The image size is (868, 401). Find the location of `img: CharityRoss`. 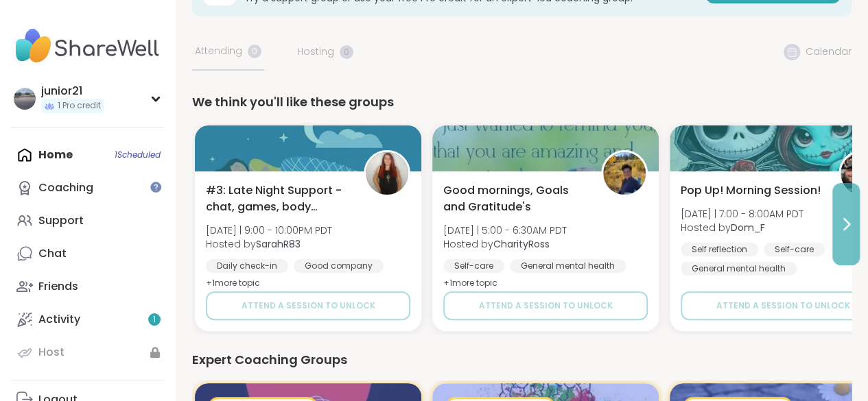

img: CharityRoss is located at coordinates (624, 174).